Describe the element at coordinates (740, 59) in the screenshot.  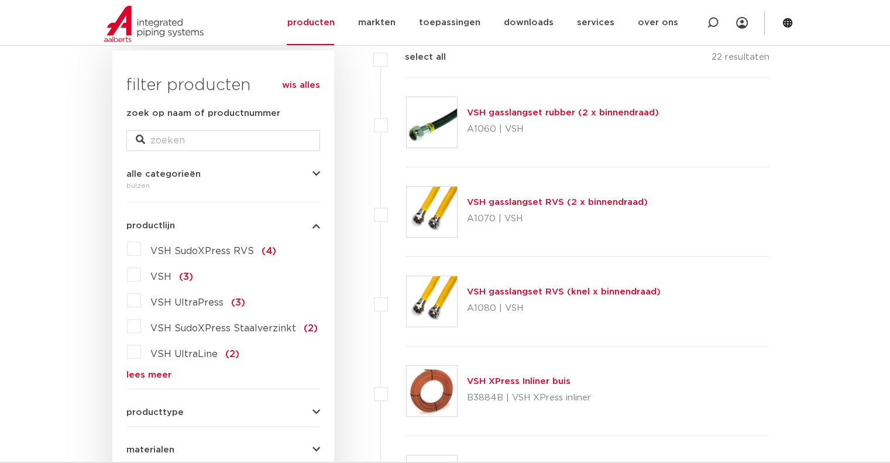
I see `p: 22 resultaten` at that location.